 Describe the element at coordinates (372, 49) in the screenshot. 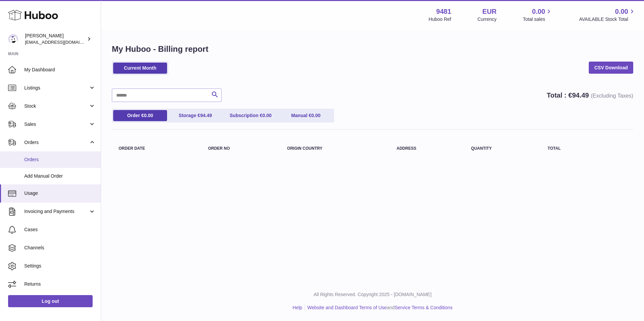

I see `h1: My Huboo - Billing report` at that location.